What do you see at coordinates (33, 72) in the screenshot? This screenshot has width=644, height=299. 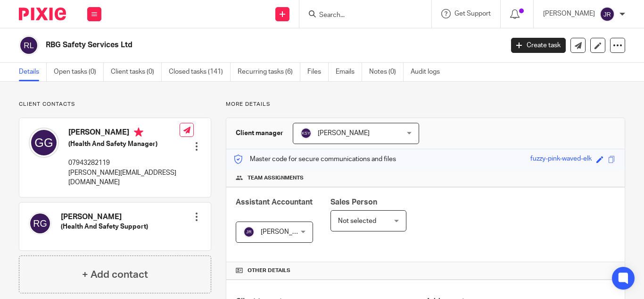 I see `a: Details` at bounding box center [33, 72].